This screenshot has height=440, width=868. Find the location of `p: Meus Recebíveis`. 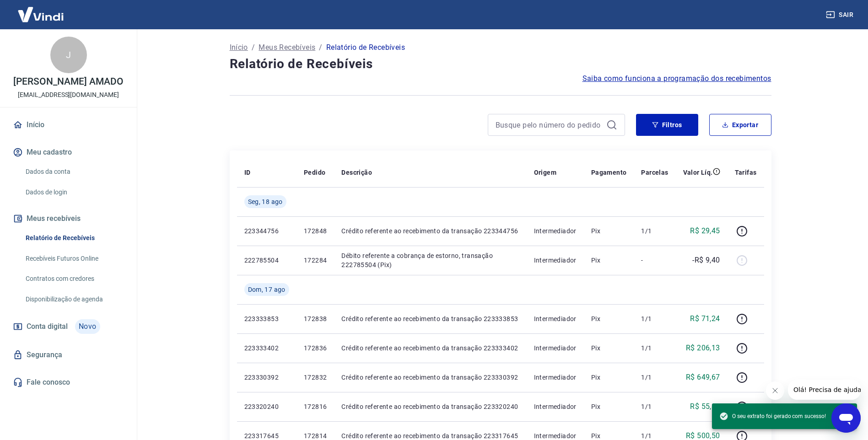

p: Meus Recebíveis is located at coordinates (287, 48).